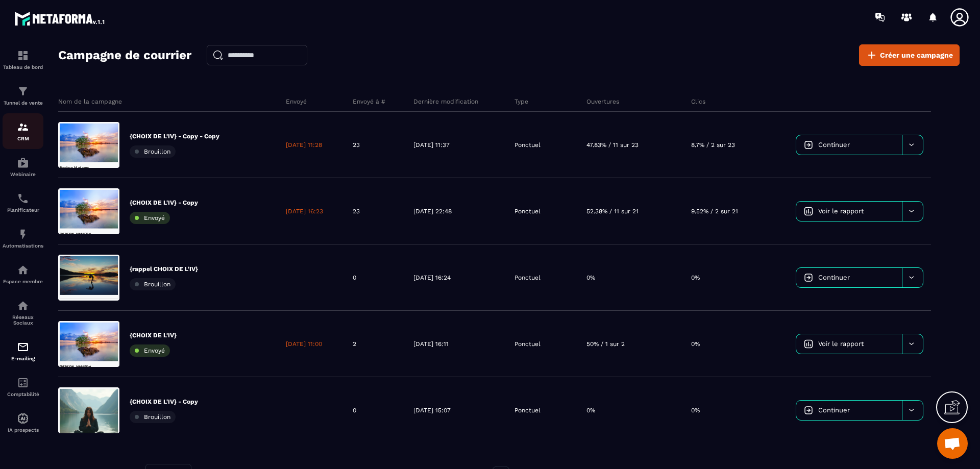 The image size is (980, 469). I want to click on p: Ouvertures, so click(603, 102).